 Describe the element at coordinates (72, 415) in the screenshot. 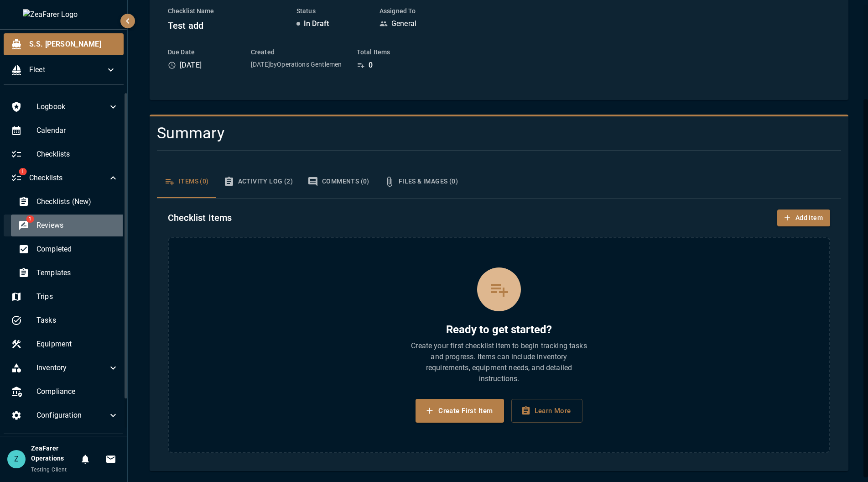

I see `span: Configuration` at that location.